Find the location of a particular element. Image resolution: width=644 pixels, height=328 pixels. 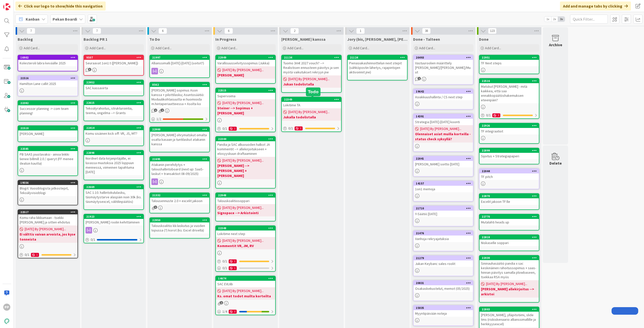

div: 21124 is located at coordinates (378, 58).